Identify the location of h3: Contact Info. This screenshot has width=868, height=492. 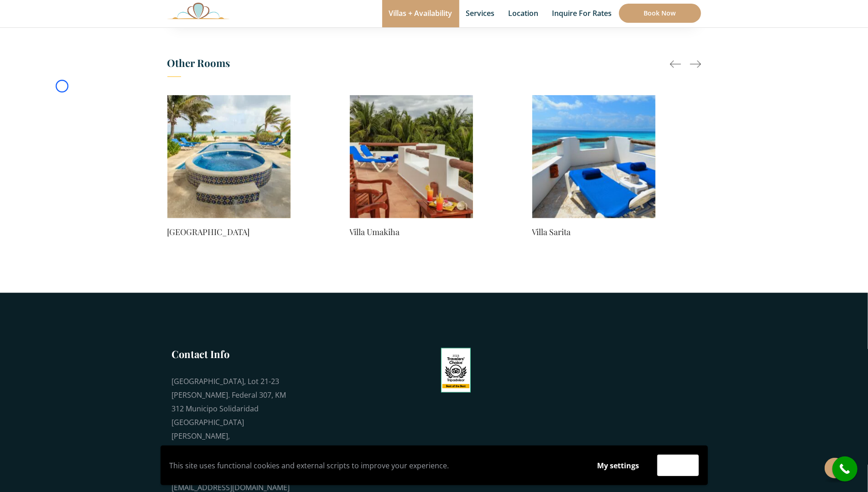
(231, 354).